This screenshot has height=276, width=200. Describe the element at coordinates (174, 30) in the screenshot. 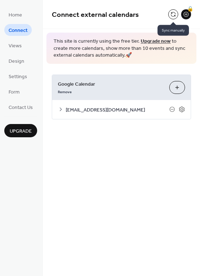

I see `span: Sync manually` at that location.